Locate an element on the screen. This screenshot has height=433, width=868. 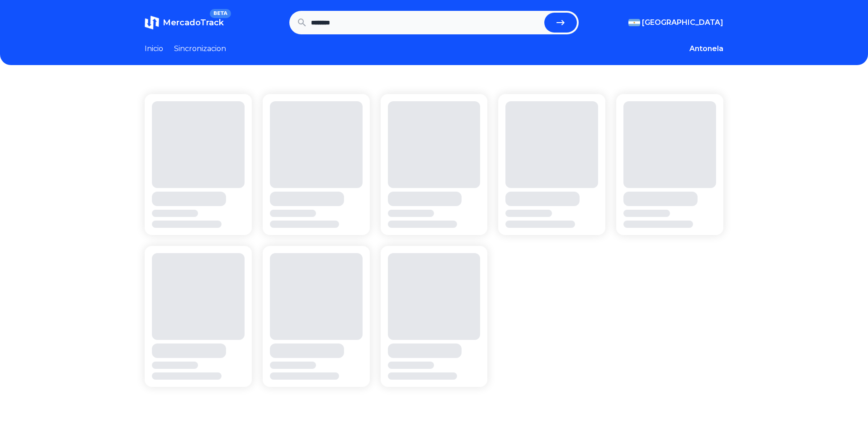
span: MercadoTrack is located at coordinates (193, 23).